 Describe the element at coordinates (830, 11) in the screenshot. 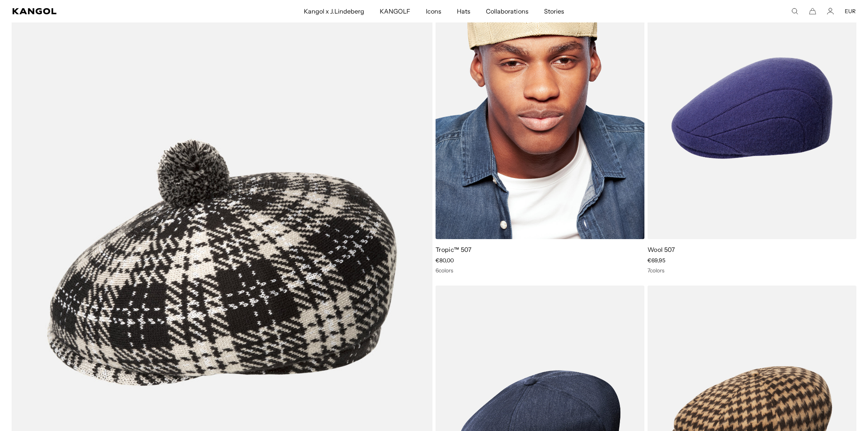

I see `a: Account` at that location.